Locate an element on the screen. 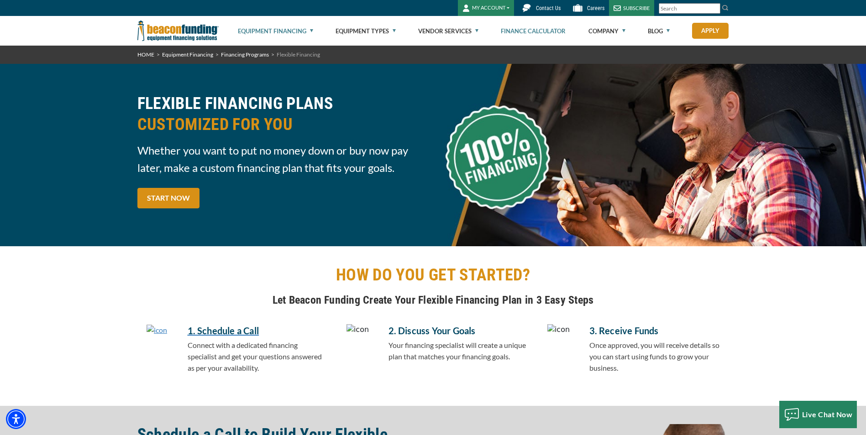 The height and width of the screenshot is (435, 866). a: 1. Schedule a Call is located at coordinates (257, 331).